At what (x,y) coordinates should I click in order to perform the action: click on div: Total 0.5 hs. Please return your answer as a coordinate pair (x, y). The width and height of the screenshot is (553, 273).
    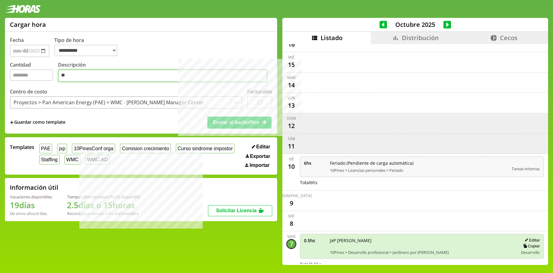
    Looking at the image, I should click on (422, 264).